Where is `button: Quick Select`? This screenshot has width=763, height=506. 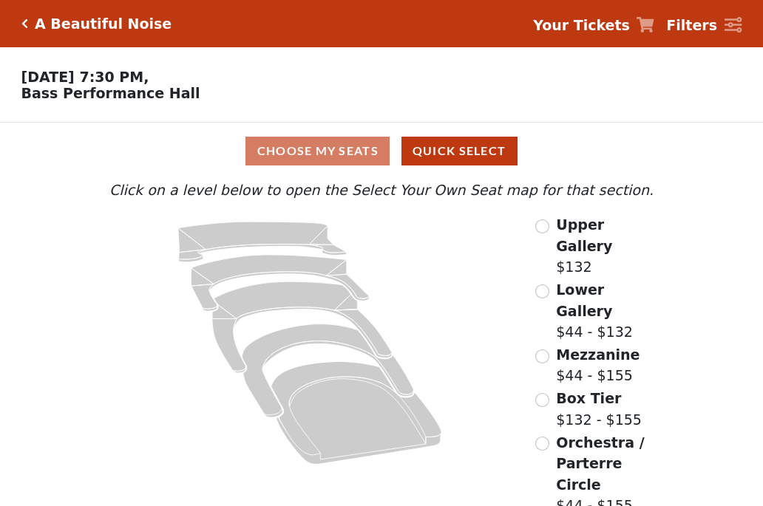
button: Quick Select is located at coordinates (459, 151).